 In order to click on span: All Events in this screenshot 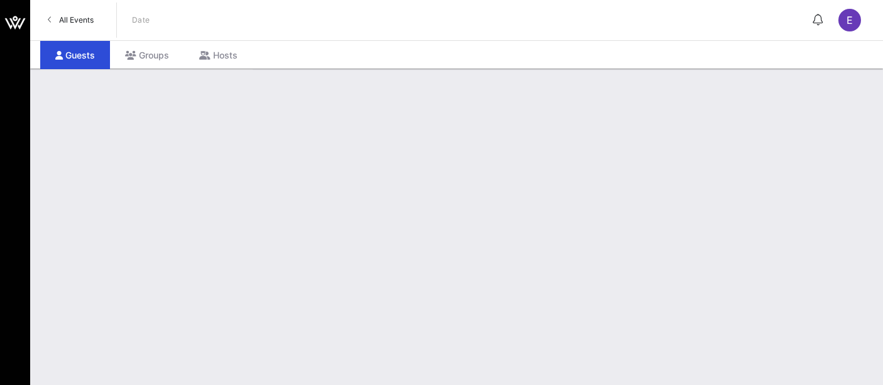, I will do `click(76, 19)`.